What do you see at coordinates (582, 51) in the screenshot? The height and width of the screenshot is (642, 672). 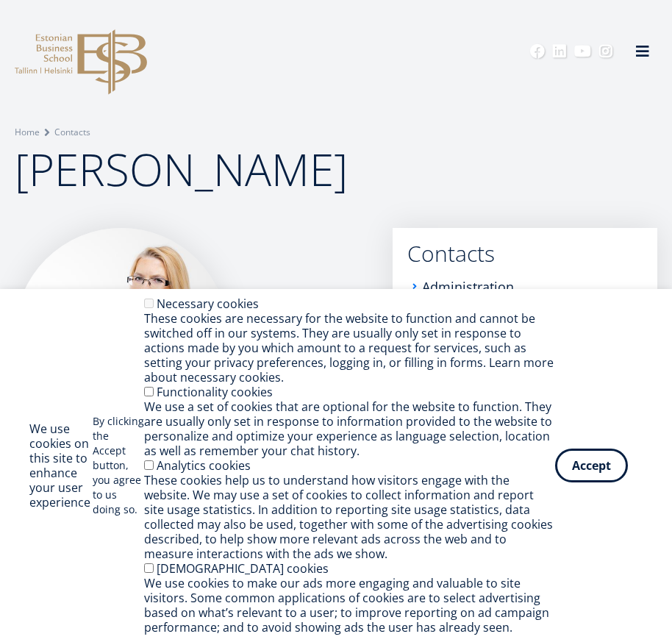 I see `a: Youtube` at bounding box center [582, 51].